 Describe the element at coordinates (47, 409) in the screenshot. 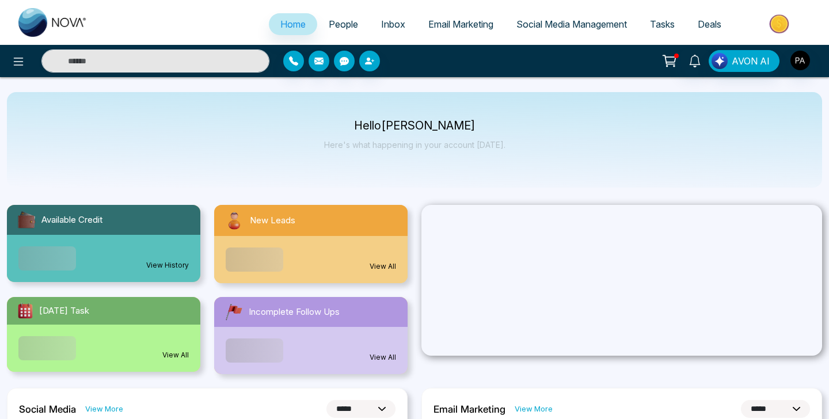

I see `h2: Social Media` at that location.